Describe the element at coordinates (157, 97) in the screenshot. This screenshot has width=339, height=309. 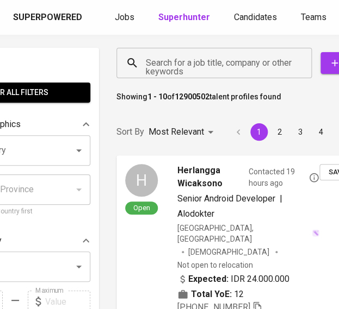
I see `b: 1 - 10` at that location.